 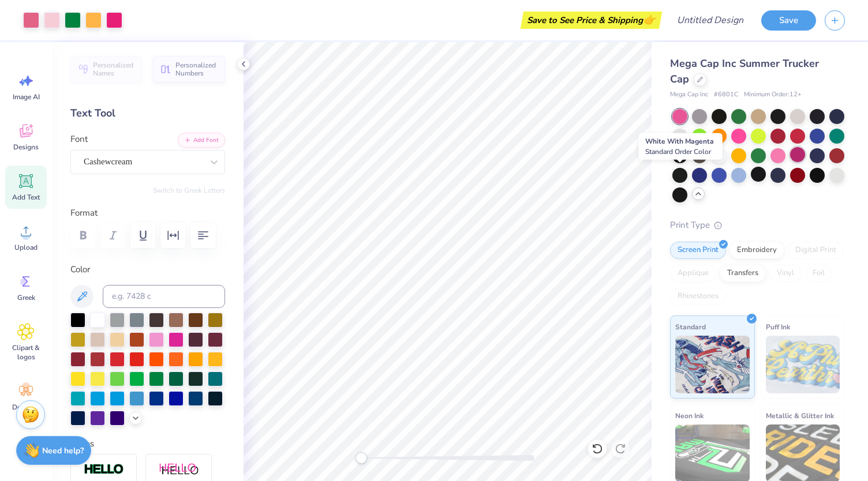 What do you see at coordinates (743, 273) in the screenshot?
I see `div: Transfers` at bounding box center [743, 273].